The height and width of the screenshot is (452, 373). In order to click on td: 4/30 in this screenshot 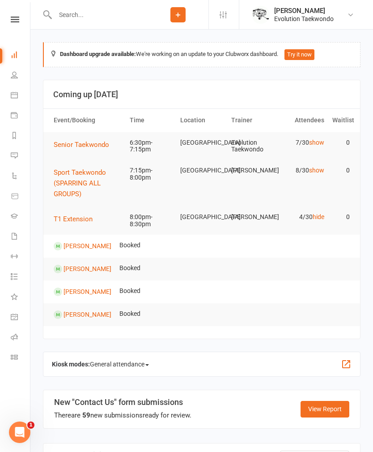, I will do `click(303, 217)`.